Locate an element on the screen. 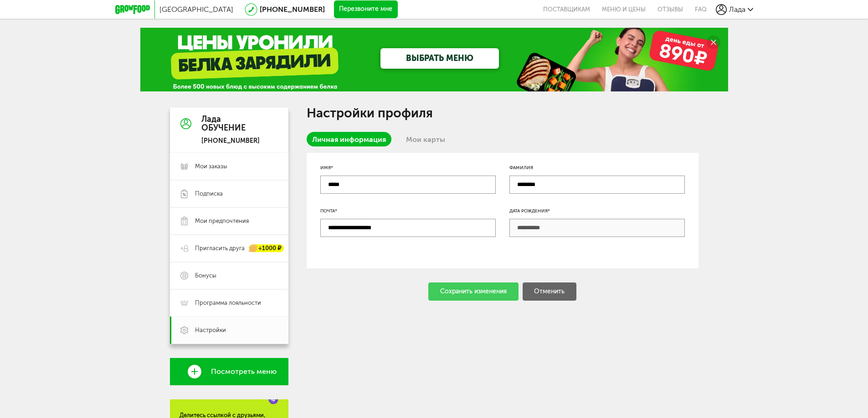 The image size is (868, 418). span: Пригласить друга is located at coordinates (220, 248).